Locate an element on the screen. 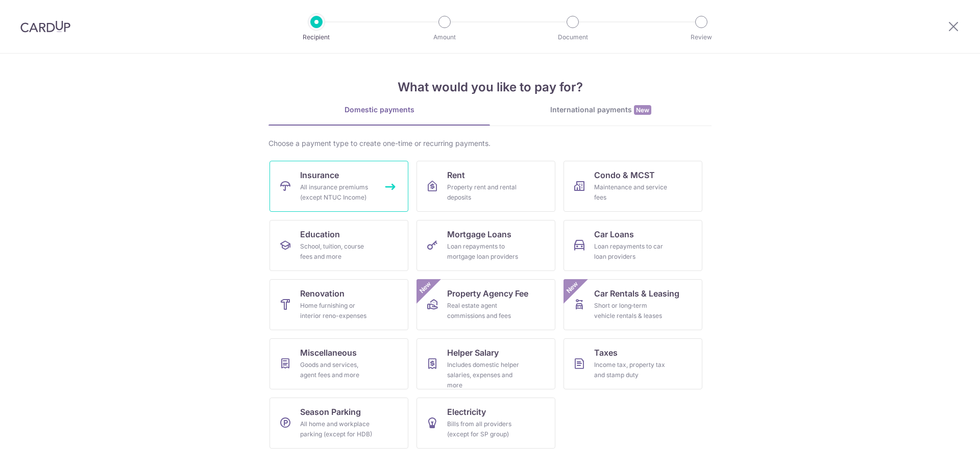 This screenshot has width=980, height=469. a: RentProperty rent and rental deposits is located at coordinates (486, 186).